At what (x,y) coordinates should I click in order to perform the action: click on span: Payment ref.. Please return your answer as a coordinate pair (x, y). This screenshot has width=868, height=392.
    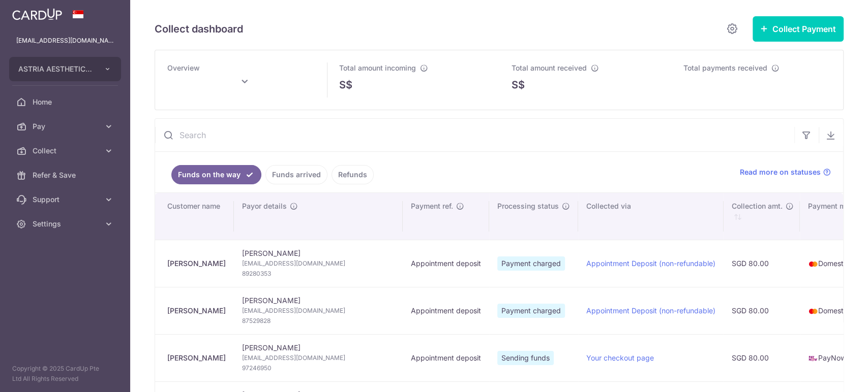
    Looking at the image, I should click on (431, 206).